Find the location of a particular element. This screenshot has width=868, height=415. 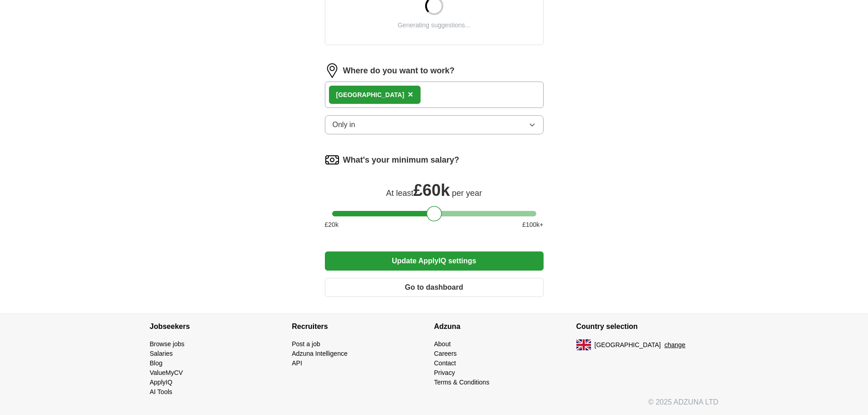

a: Careers is located at coordinates (446, 354).